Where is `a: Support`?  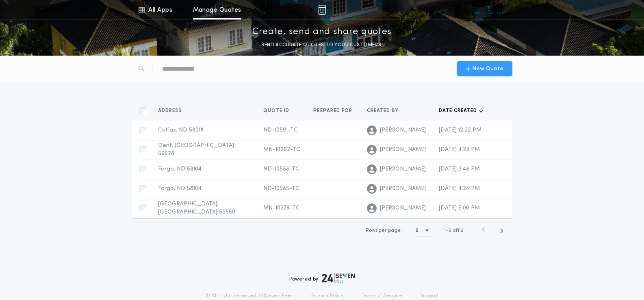 a: Support is located at coordinates (429, 296).